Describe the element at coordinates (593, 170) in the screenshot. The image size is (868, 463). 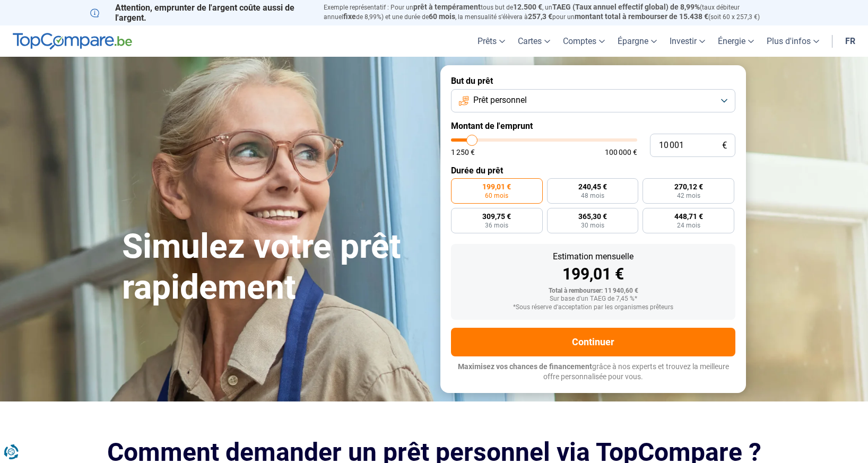
I see `label: Durée du prêt` at that location.